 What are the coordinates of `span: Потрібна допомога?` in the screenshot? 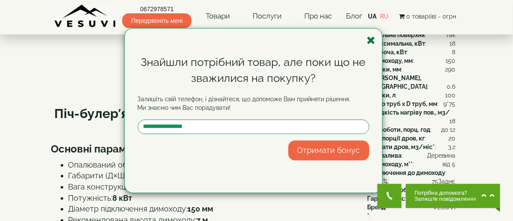 It's located at (445, 193).